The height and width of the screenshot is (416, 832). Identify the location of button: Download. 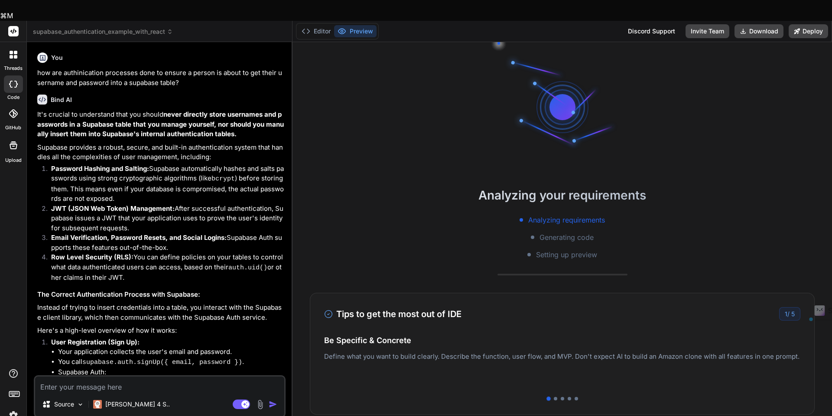
(759, 31).